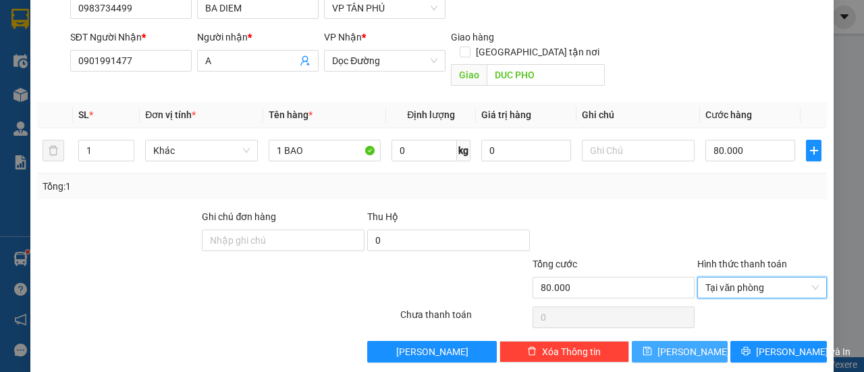  Describe the element at coordinates (283, 240) in the screenshot. I see `input: Ghi chú đơn hàng` at that location.